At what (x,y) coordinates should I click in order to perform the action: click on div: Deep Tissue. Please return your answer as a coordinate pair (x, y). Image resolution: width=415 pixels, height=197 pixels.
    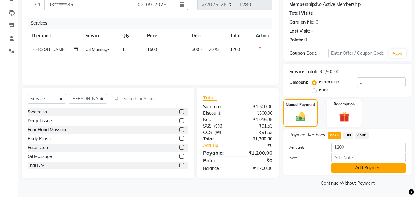
    Looking at the image, I should click on (40, 121).